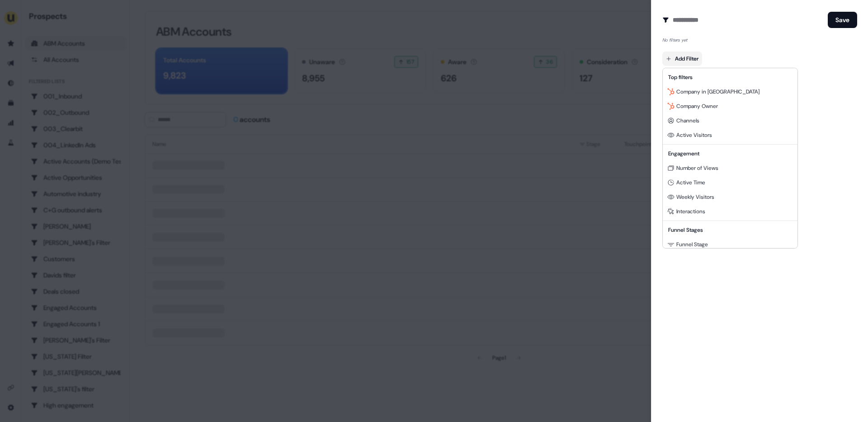 This screenshot has height=422, width=868. I want to click on span: Interactions, so click(690, 212).